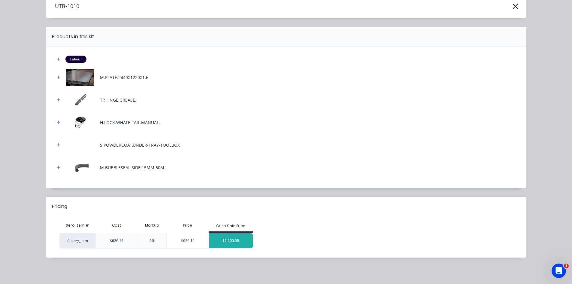 The width and height of the screenshot is (572, 284). Describe the element at coordinates (62, 6) in the screenshot. I see `h4: UTB-1010` at that location.